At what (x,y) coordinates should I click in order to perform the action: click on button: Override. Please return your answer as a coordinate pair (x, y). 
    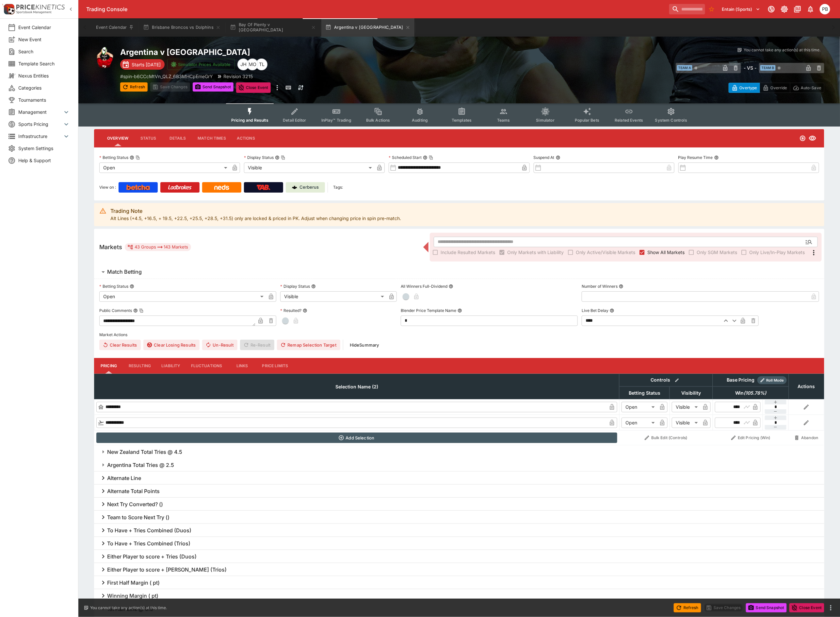
    Looking at the image, I should click on (775, 88).